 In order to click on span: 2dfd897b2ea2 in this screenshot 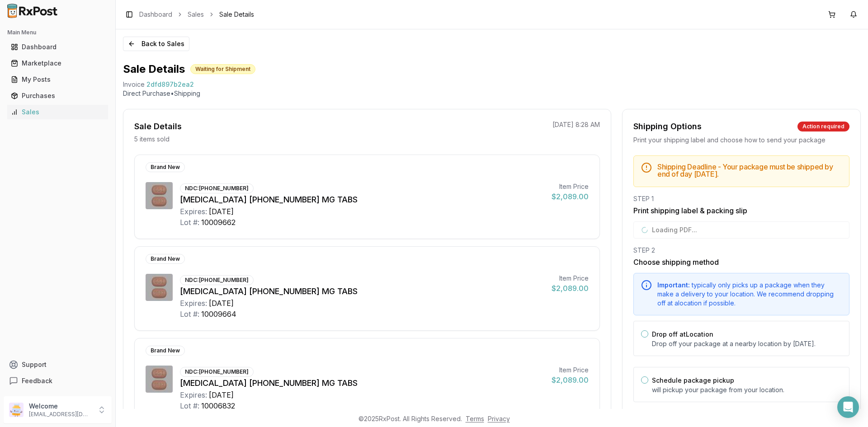, I will do `click(170, 84)`.